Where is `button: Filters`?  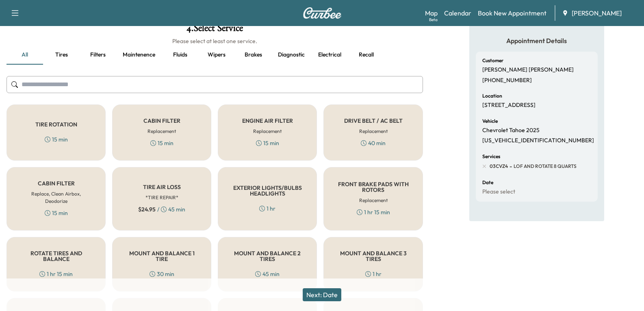
button: Filters is located at coordinates (98, 55).